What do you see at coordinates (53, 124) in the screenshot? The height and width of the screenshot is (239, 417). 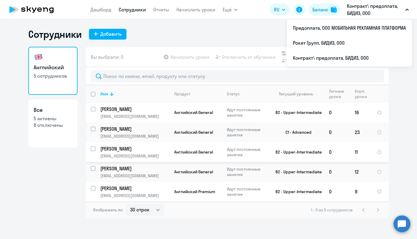 I see `a: Все5 активны8 отключены` at bounding box center [53, 124].